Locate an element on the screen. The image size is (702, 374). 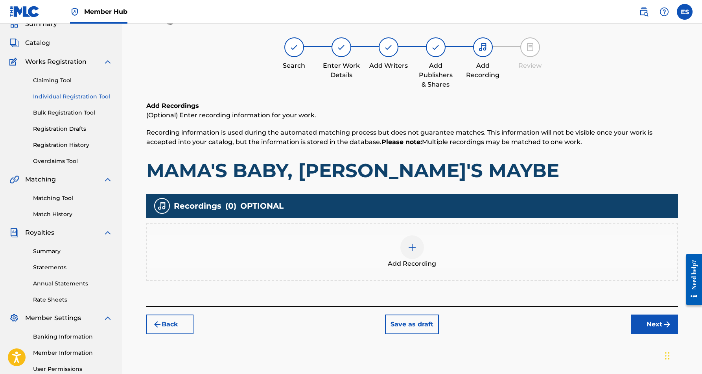
img: step indicator icon for Add Recording is located at coordinates (483, 47).